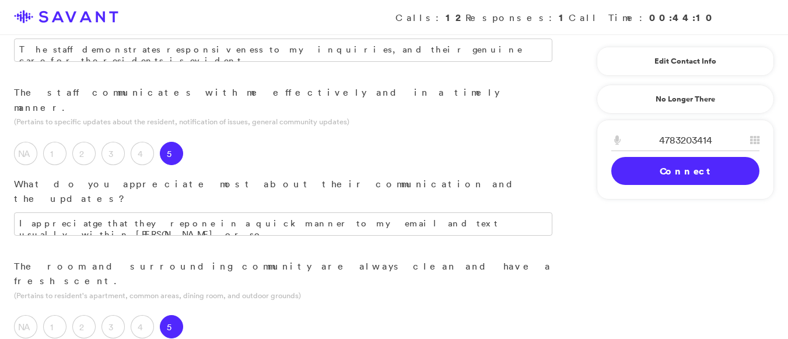 The height and width of the screenshot is (339, 788). What do you see at coordinates (283, 273) in the screenshot?
I see `p: The room and surrounding community are always clean and have a fresh scent.` at bounding box center [283, 273].